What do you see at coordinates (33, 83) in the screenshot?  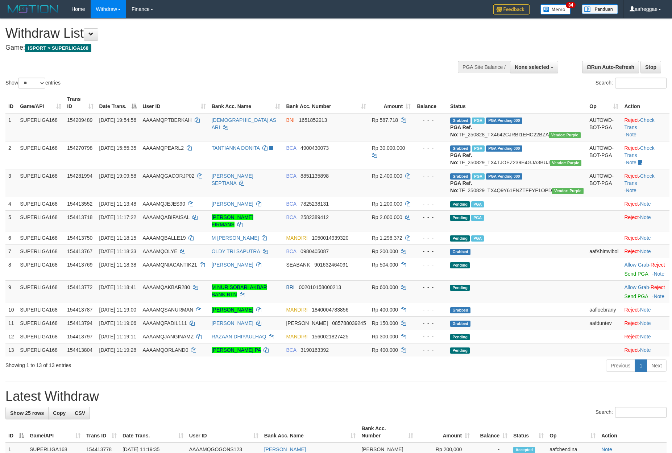 I see `label: Show entries` at bounding box center [33, 83].